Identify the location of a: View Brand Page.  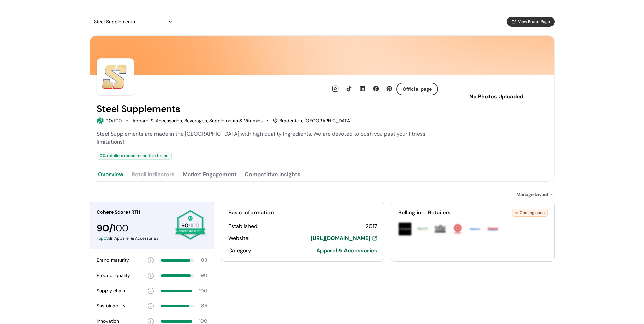
(531, 21).